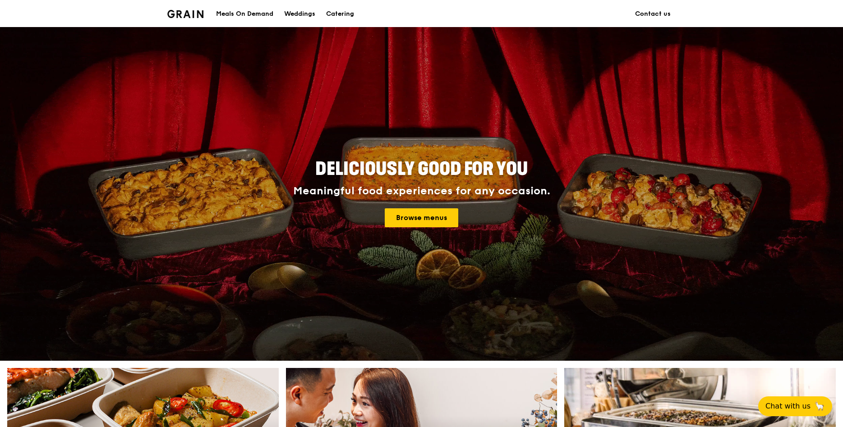 This screenshot has height=427, width=843. I want to click on button: Chat with us🦙, so click(795, 406).